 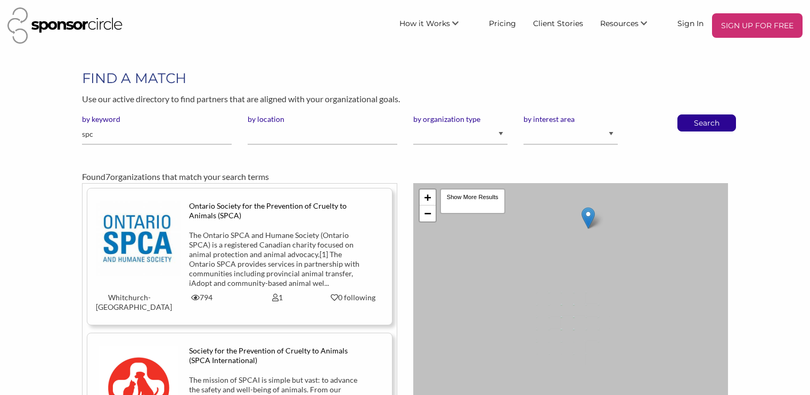 What do you see at coordinates (277, 298) in the screenshot?
I see `div: 1` at bounding box center [277, 298].